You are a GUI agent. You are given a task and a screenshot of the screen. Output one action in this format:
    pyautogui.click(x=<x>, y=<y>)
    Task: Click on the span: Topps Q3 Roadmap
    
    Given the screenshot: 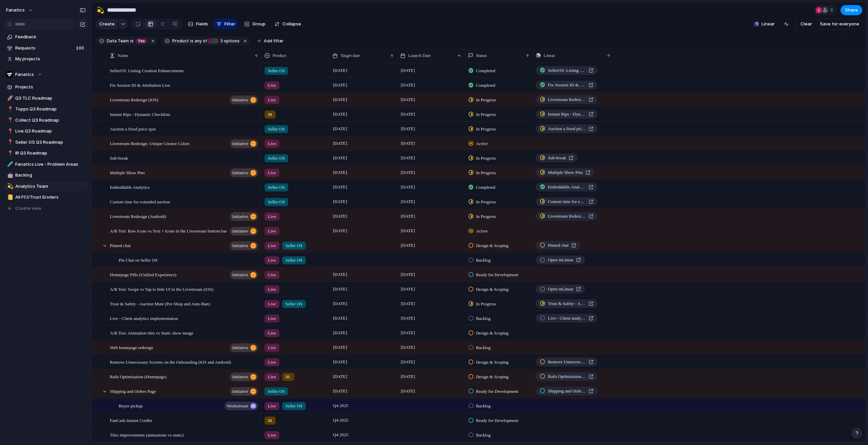 What is the action you would take?
    pyautogui.click(x=50, y=109)
    